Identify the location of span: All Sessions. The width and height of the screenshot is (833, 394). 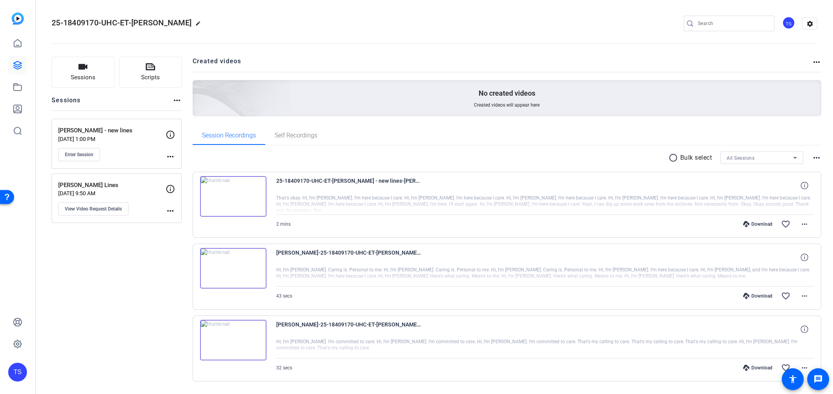
(741, 158).